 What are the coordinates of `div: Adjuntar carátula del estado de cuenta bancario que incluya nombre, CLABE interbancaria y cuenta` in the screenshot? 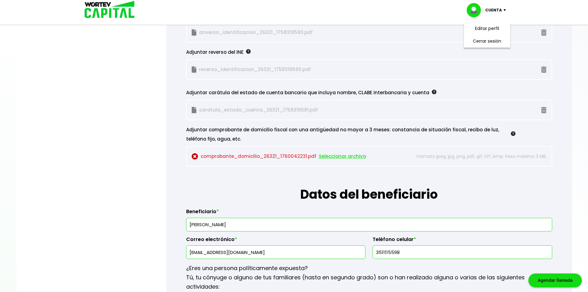 It's located at (351, 93).